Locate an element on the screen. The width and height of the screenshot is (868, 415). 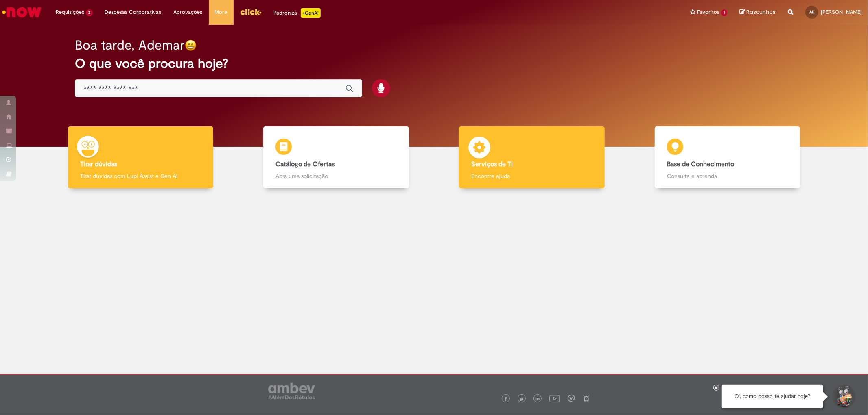
button: Iniciar Conversa de Suporte is located at coordinates (843, 397).